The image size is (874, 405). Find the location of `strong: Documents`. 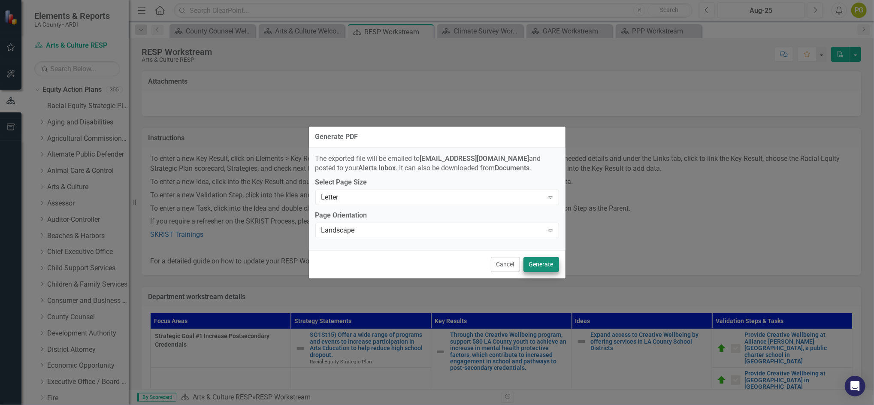

strong: Documents is located at coordinates (512, 168).